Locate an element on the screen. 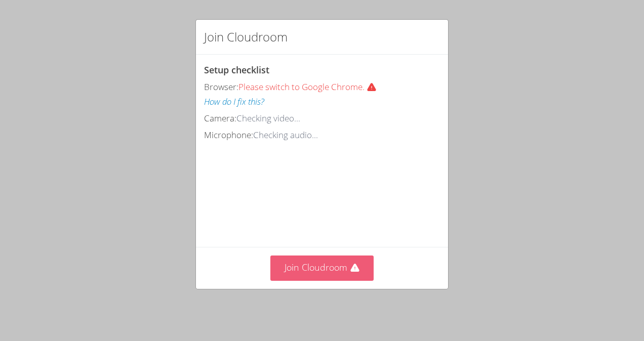  span: Please switch to Google Chrome. is located at coordinates (310, 86).